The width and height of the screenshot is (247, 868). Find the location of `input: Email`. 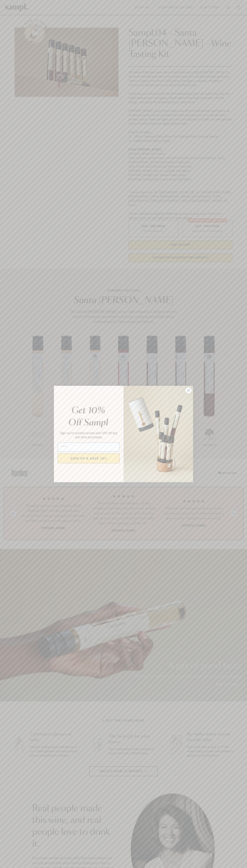

input: Email is located at coordinates (89, 447).